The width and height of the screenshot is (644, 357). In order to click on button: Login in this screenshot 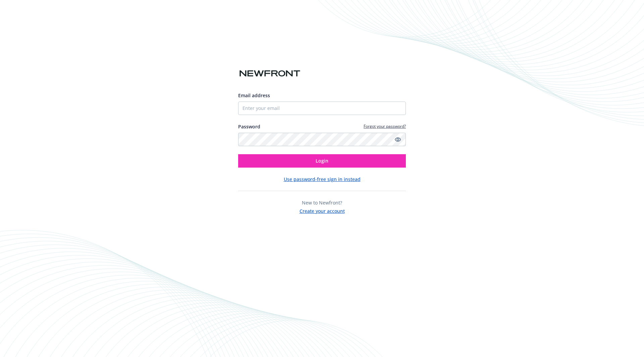, I will do `click(322, 161)`.